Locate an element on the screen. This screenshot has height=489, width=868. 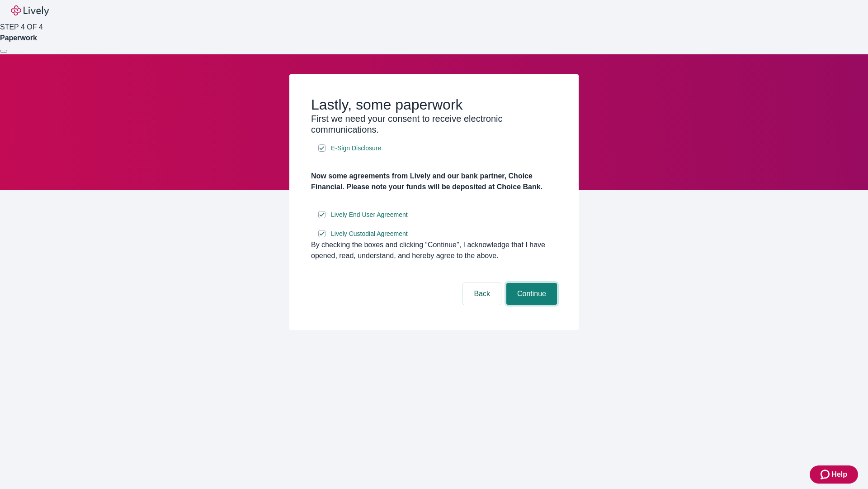
h3: First we need your consent to receive electronic communications. is located at coordinates (434, 124).